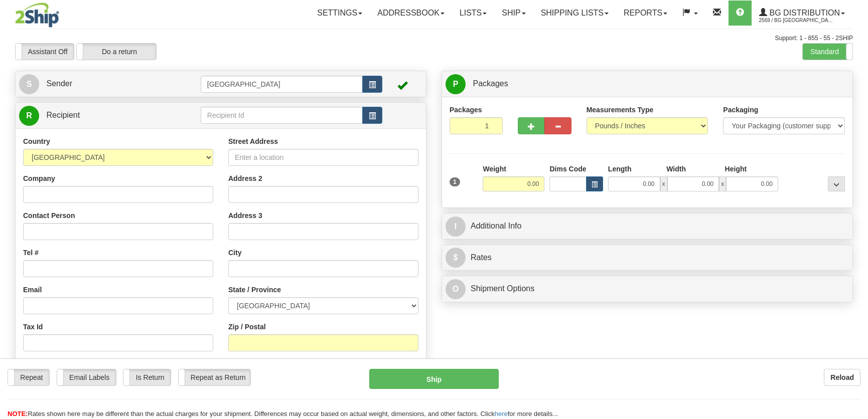 The image size is (868, 419). I want to click on img: logo2569.jpg, so click(37, 15).